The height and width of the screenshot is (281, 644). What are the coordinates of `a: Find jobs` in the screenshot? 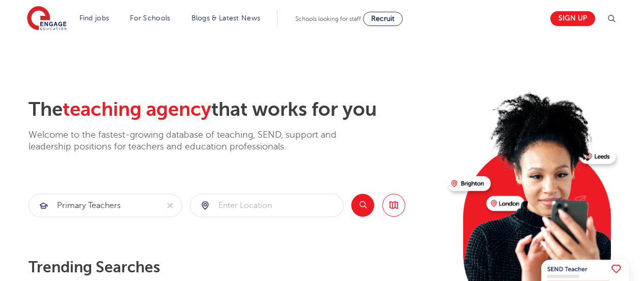 It's located at (94, 18).